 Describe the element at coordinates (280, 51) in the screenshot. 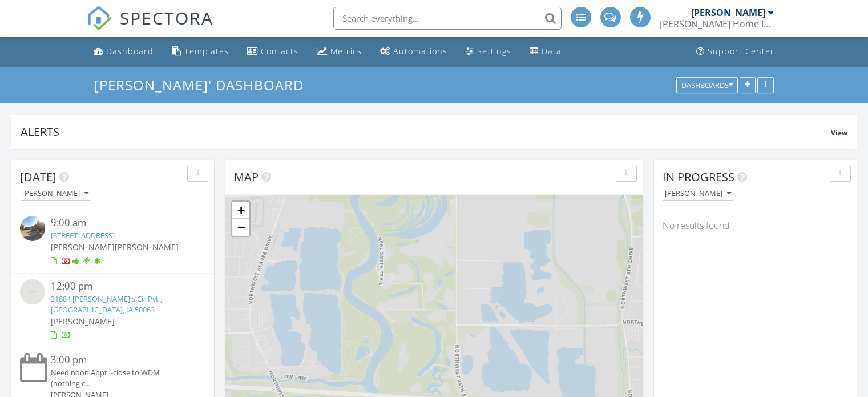

I see `div: Contacts` at that location.